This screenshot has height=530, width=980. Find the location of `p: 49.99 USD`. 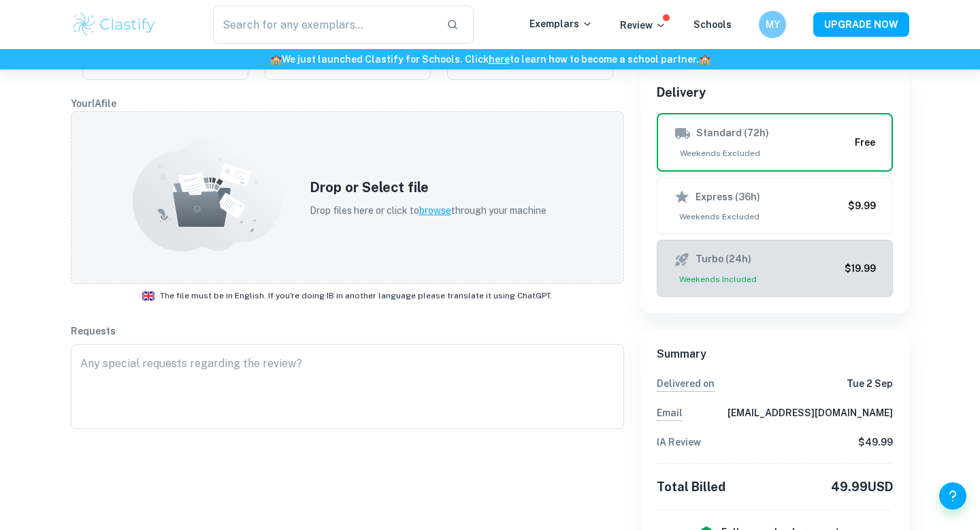

p: 49.99 USD is located at coordinates (862, 487).